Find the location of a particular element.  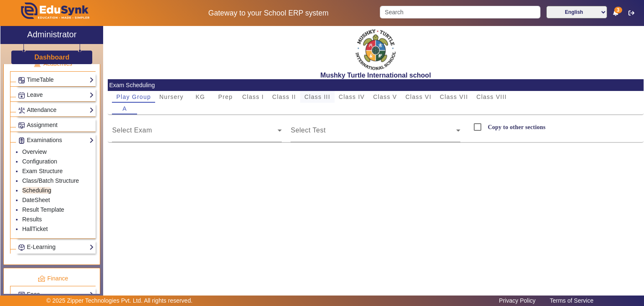

p: © 2025 Zipper Technologies Pvt. Ltd. All rights reserved. is located at coordinates (119, 301).